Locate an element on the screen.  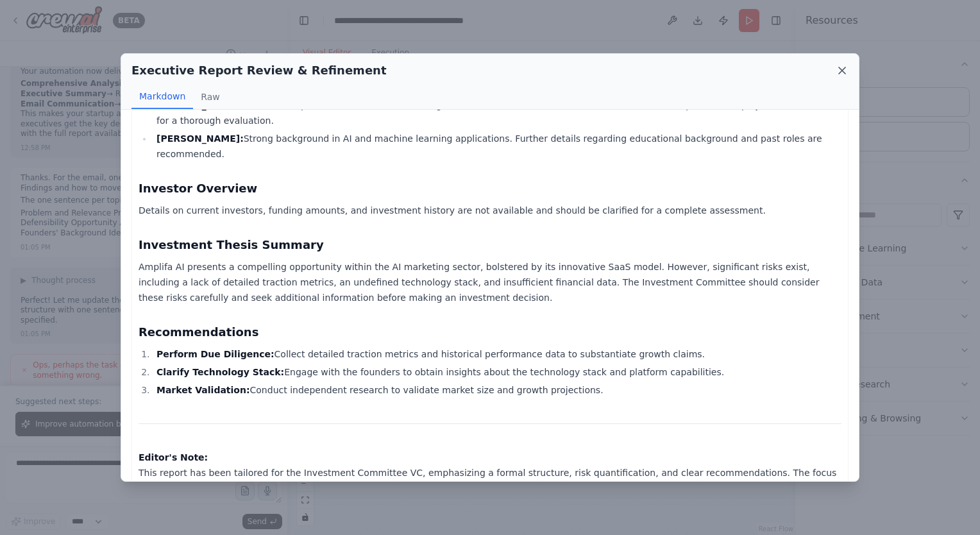
p: Amplifa AI presents a compelling opportunity within the AI marketing sector, bolstered by its inn... is located at coordinates (490, 282).